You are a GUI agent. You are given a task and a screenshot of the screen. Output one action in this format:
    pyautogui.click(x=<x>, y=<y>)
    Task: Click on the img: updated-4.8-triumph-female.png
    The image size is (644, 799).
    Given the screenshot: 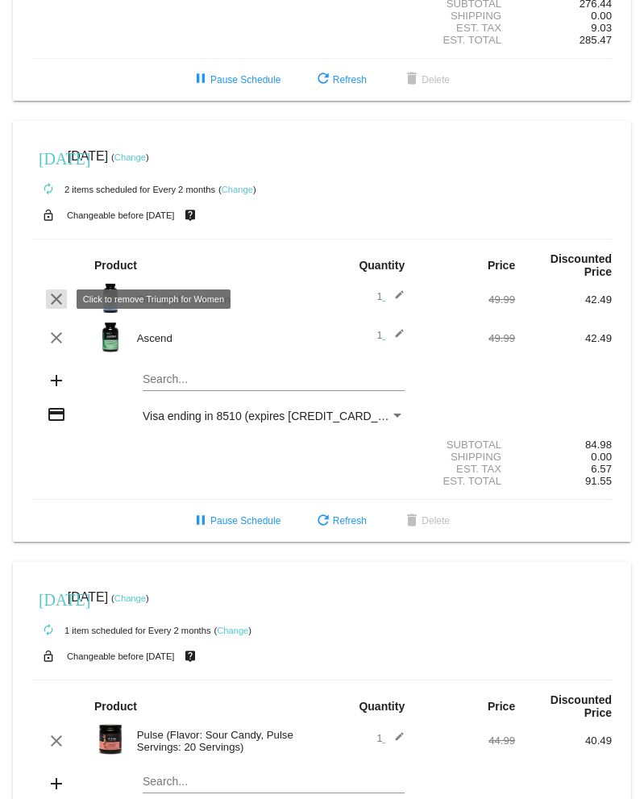 What is the action you would take?
    pyautogui.click(x=110, y=298)
    